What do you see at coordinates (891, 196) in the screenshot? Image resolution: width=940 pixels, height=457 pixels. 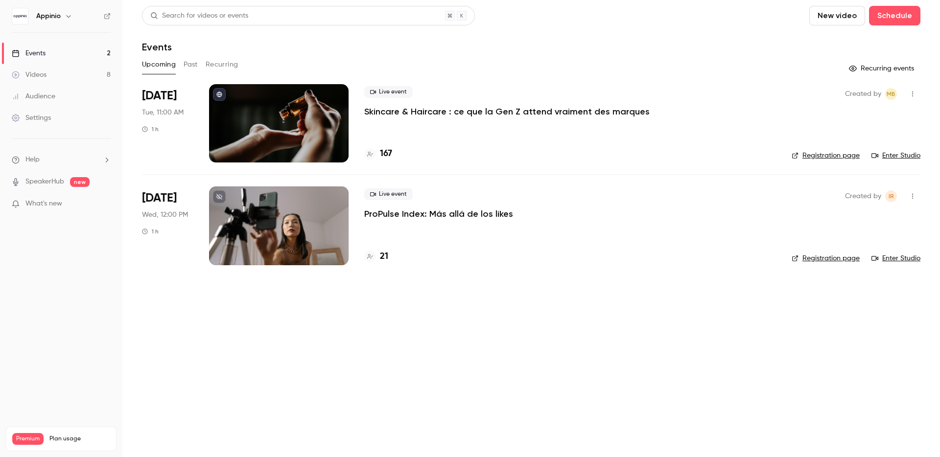 I see `span: Isabella Rentería Berrospe` at bounding box center [891, 196].